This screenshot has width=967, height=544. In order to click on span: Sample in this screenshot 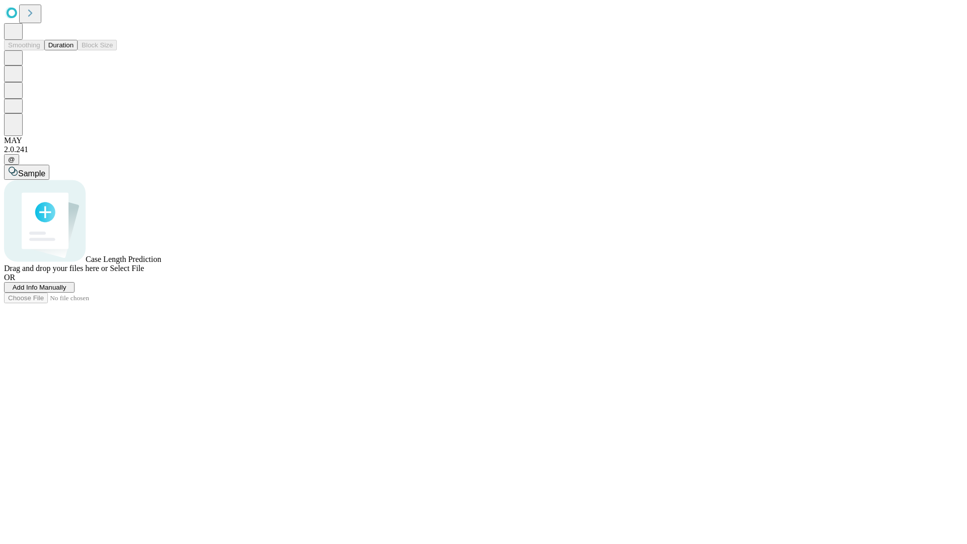, I will do `click(32, 173)`.